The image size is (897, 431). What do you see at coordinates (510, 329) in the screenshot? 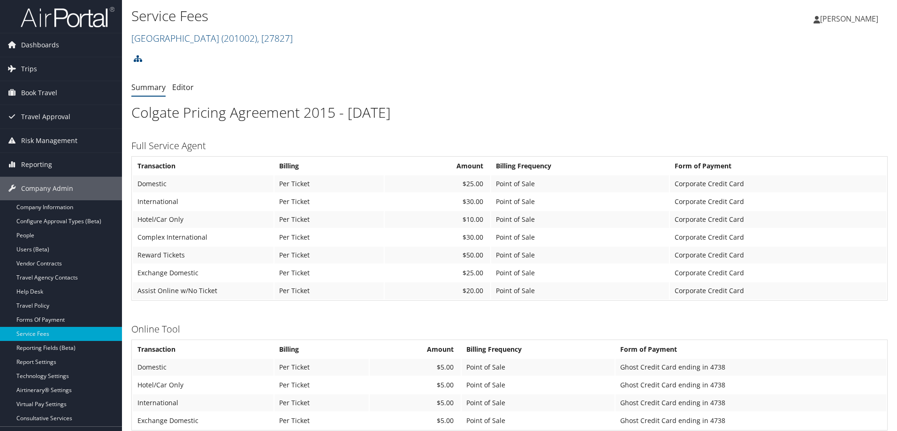
I see `h3: Online Tool` at bounding box center [510, 329].